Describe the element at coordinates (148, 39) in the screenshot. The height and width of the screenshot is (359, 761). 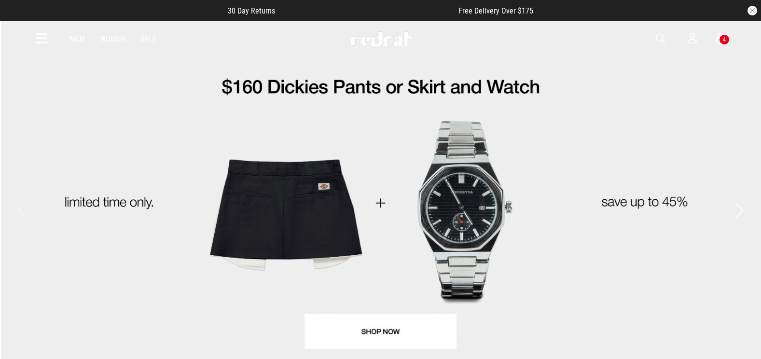
I see `a: Sale` at that location.